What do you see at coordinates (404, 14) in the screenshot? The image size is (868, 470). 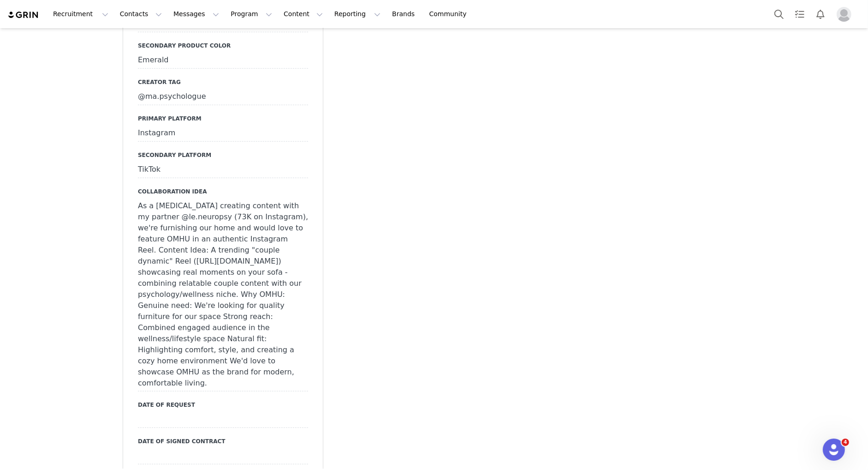 I see `a: Brands` at bounding box center [404, 14].